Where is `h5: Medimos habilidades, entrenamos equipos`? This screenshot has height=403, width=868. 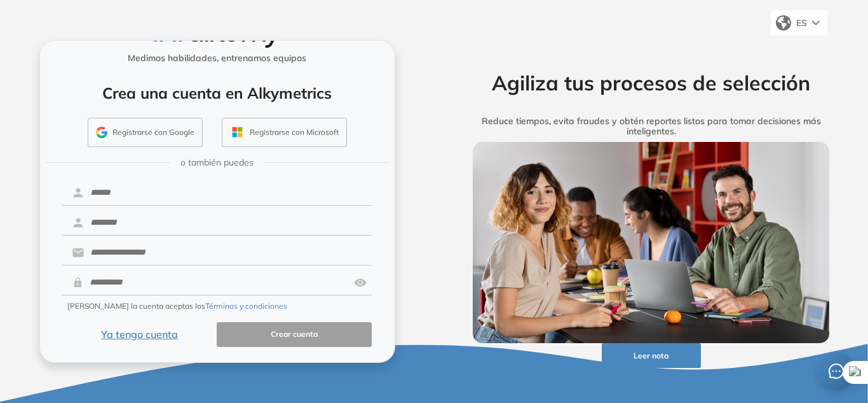 h5: Medimos habilidades, entrenamos equipos is located at coordinates (218, 58).